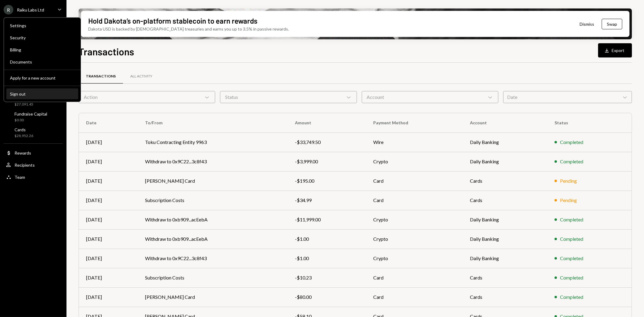 The image size is (644, 317). I want to click on a: Rewards, so click(33, 153).